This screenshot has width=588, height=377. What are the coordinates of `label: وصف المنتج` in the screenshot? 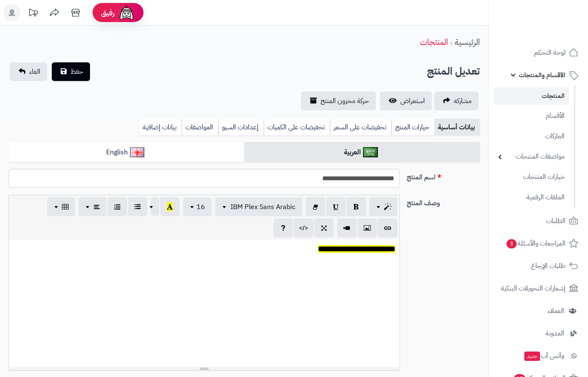 It's located at (444, 201).